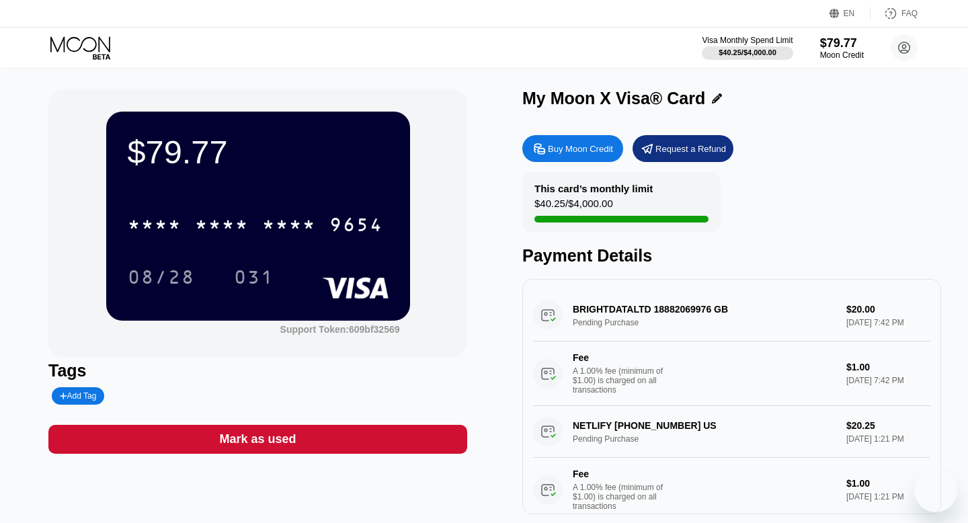 The width and height of the screenshot is (968, 523). I want to click on div: Support Token:609bf32569, so click(340, 329).